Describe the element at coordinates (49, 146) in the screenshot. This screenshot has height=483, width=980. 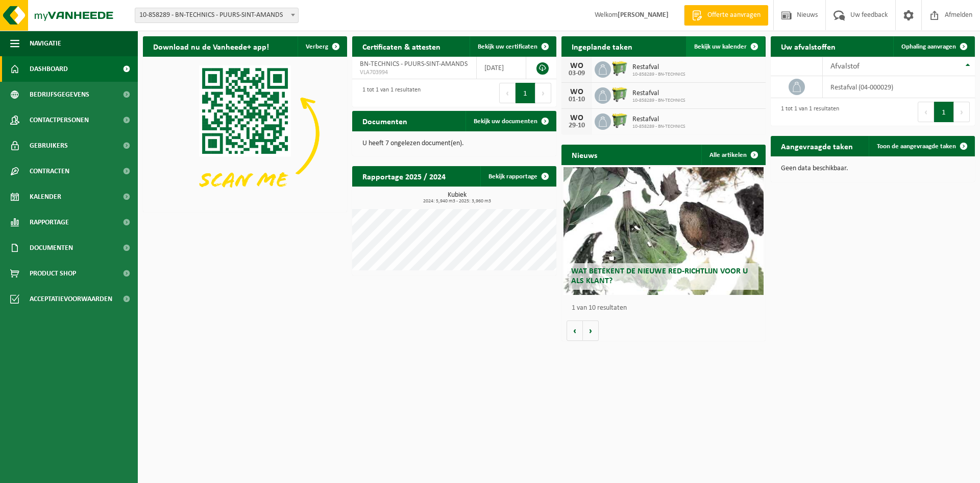
I see `span: Gebruikers` at that location.